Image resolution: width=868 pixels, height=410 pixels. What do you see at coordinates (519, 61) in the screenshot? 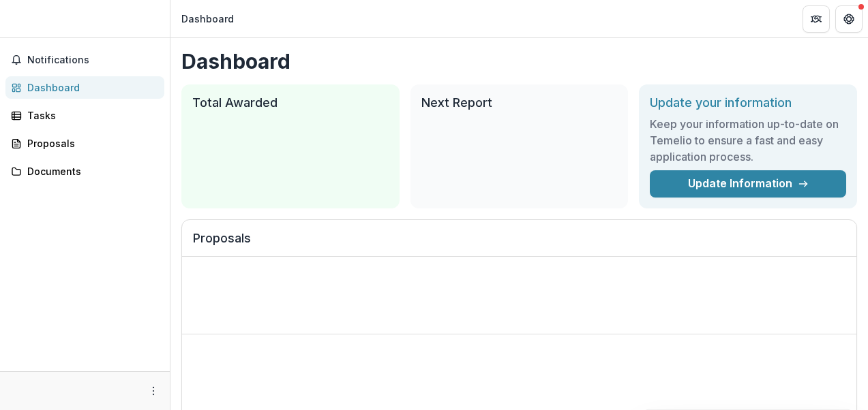
I see `h1: Dashboard` at bounding box center [519, 61].